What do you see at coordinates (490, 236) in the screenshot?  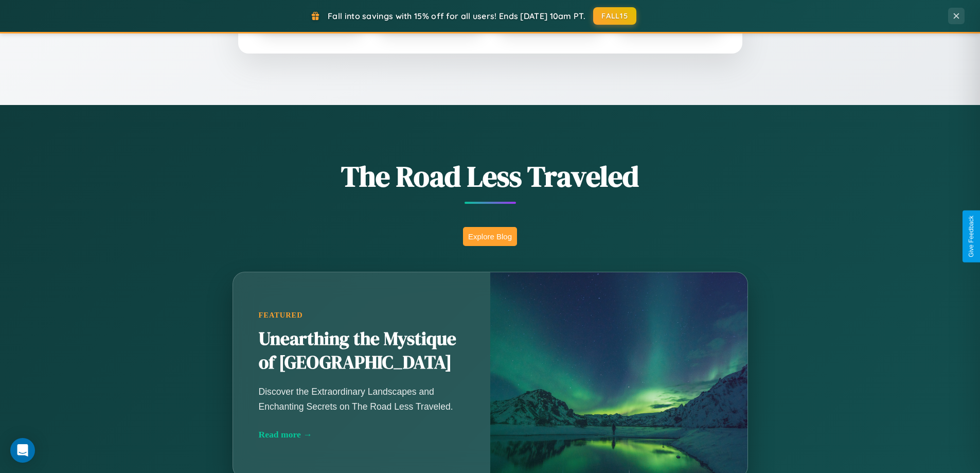 I see `button: Explore Blog` at bounding box center [490, 236].